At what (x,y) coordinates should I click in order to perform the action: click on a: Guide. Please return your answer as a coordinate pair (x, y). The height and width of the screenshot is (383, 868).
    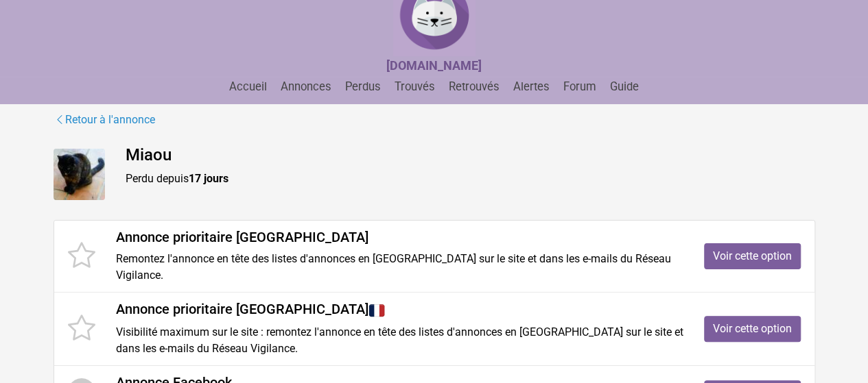
    Looking at the image, I should click on (624, 87).